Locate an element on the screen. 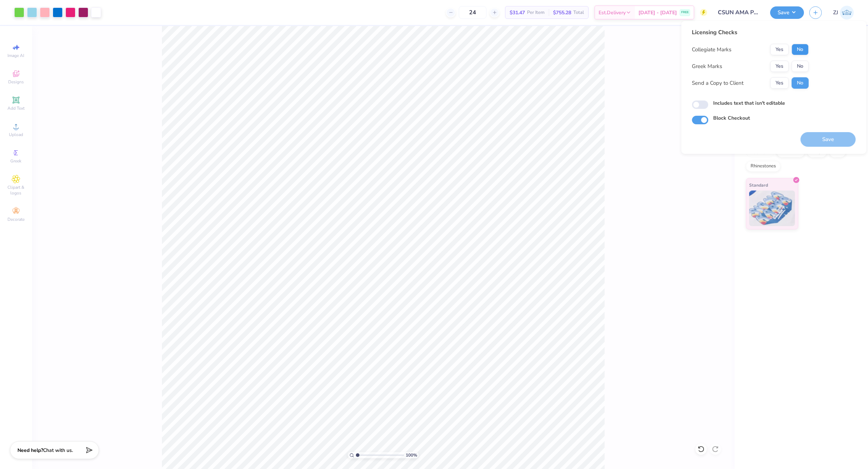 Image resolution: width=868 pixels, height=469 pixels. input: Untitled Design is located at coordinates (738, 12).